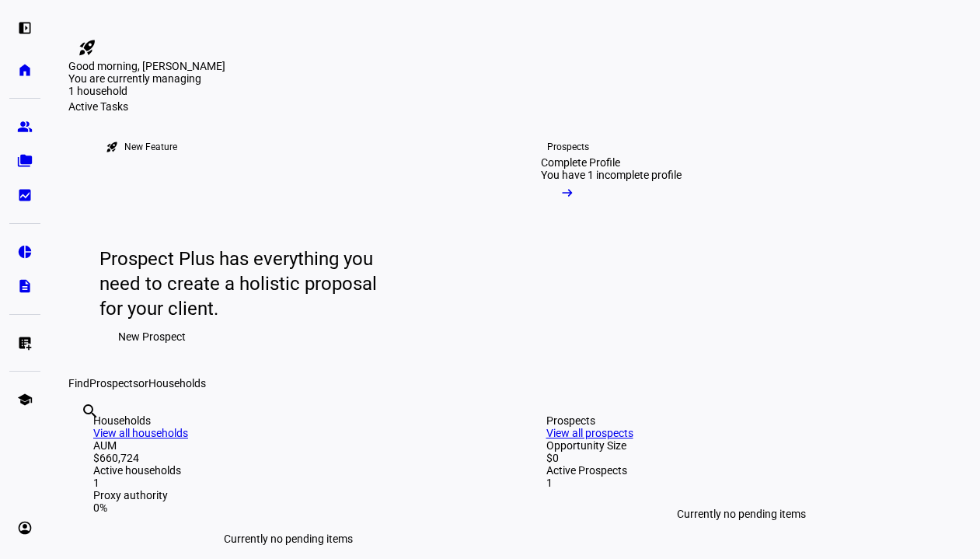  I want to click on div: Find or, so click(515, 383).